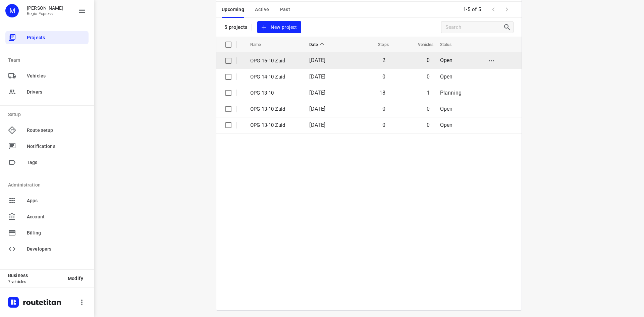 The image size is (644, 317). I want to click on span: Tags, so click(56, 163).